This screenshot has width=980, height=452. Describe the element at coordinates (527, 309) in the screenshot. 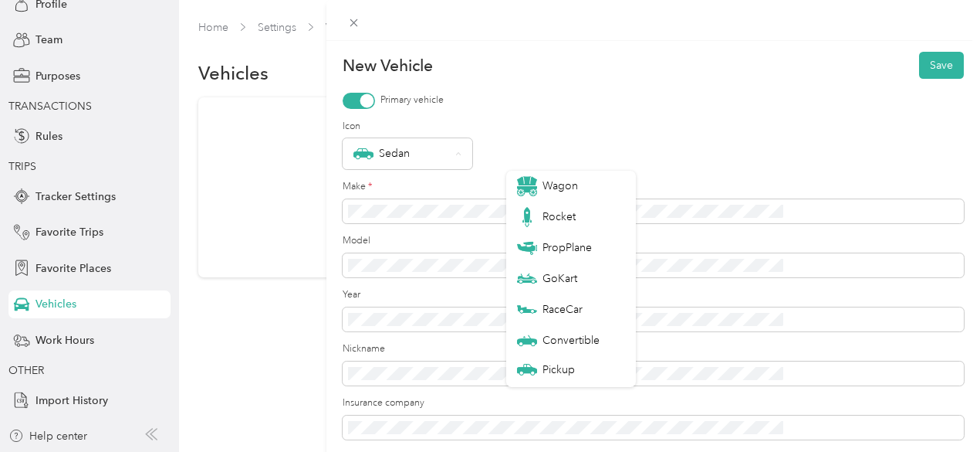

I see `img: RaceCar` at that location.